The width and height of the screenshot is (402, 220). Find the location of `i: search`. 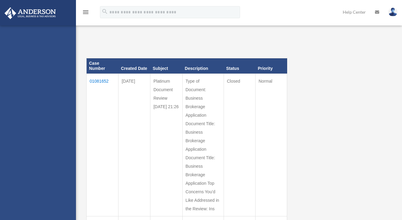

i: search is located at coordinates (105, 12).